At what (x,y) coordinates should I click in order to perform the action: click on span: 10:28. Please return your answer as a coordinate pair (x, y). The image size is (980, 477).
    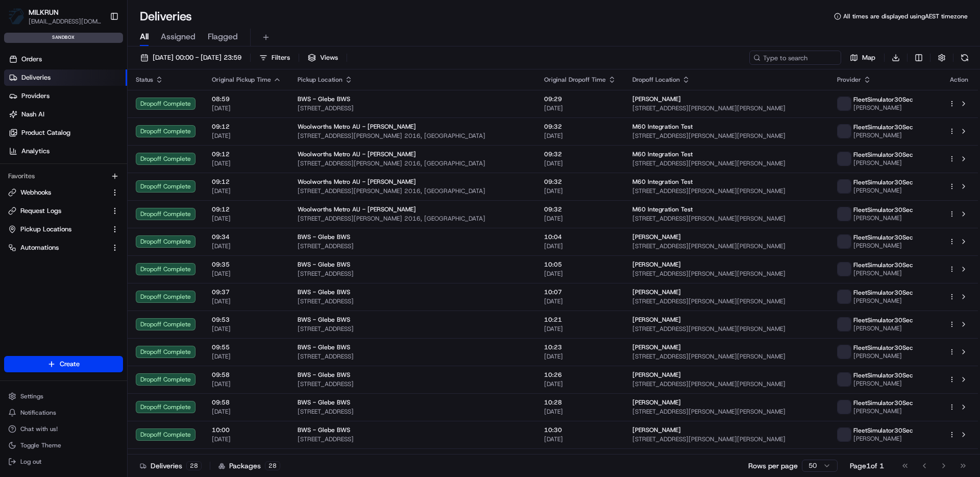
    Looking at the image, I should click on (580, 402).